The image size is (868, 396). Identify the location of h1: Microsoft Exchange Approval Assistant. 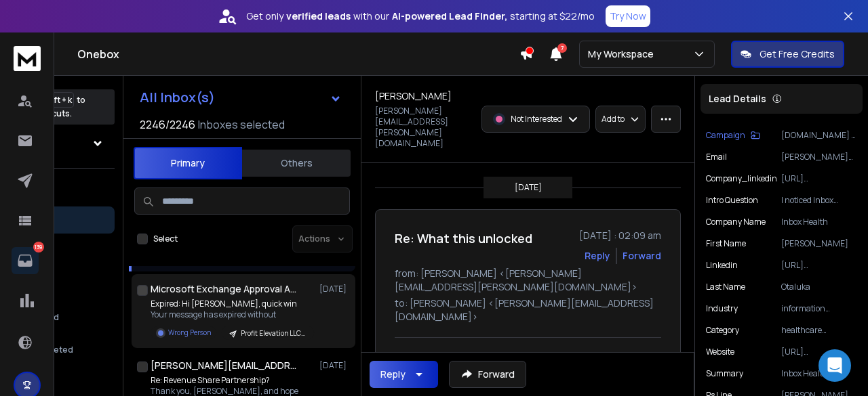
(225, 290).